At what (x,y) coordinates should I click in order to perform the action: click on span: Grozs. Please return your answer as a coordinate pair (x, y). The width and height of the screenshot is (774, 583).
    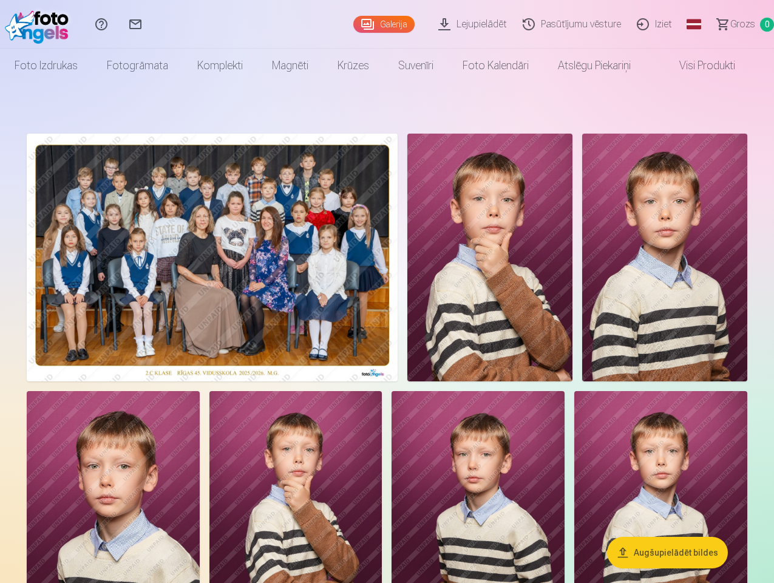
    Looking at the image, I should click on (743, 24).